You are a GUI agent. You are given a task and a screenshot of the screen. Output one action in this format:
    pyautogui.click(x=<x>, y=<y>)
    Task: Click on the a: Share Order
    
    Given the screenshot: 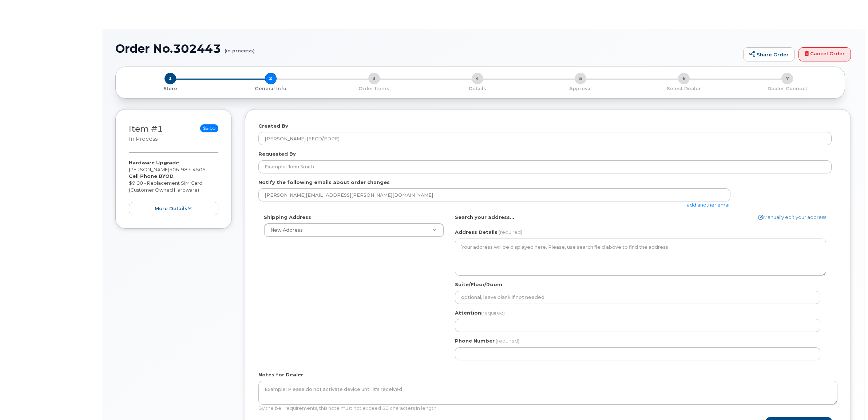 What is the action you would take?
    pyautogui.click(x=769, y=54)
    